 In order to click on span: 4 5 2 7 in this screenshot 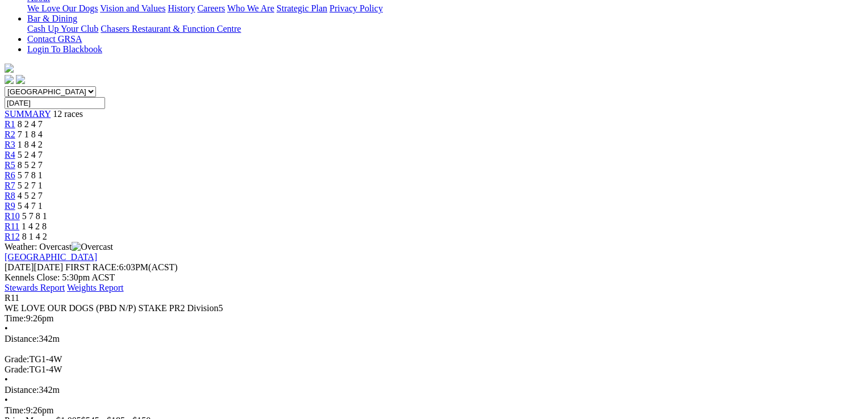, I will do `click(30, 196)`.